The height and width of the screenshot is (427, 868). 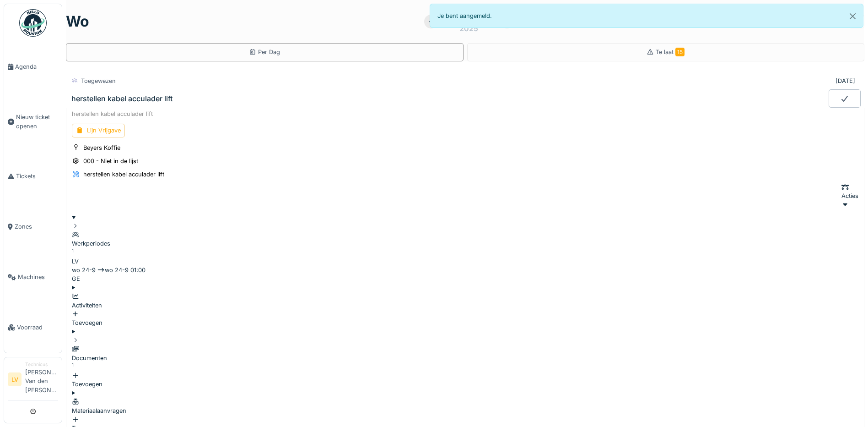 What do you see at coordinates (670, 52) in the screenshot?
I see `span: Te laat` at bounding box center [670, 52].